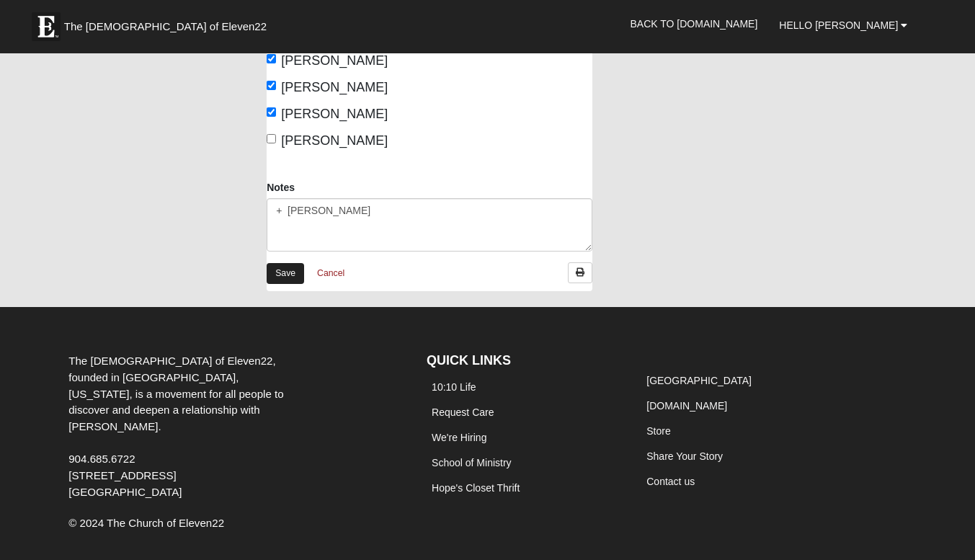 Image resolution: width=975 pixels, height=560 pixels. I want to click on label: Notes, so click(281, 188).